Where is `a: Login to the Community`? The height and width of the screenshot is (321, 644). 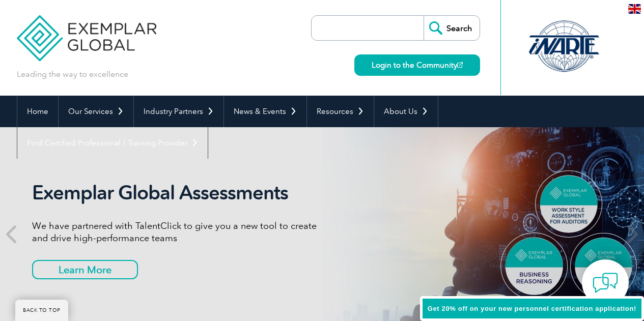 a: Login to the Community is located at coordinates (417, 65).